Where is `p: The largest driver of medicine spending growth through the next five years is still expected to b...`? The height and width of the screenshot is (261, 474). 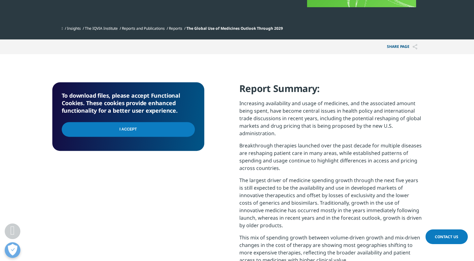
p: The largest driver of medicine spending growth through the next five years is still expected to b... is located at coordinates (330, 205).